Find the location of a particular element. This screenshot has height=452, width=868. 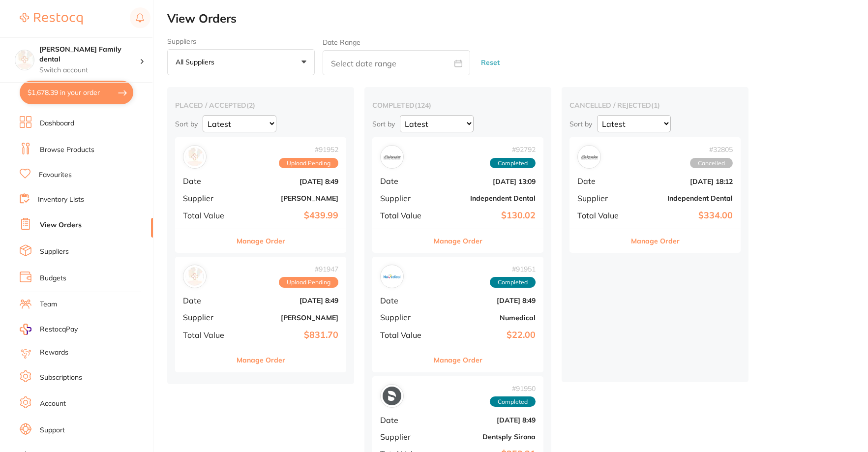

a: Rewards is located at coordinates (54, 353).